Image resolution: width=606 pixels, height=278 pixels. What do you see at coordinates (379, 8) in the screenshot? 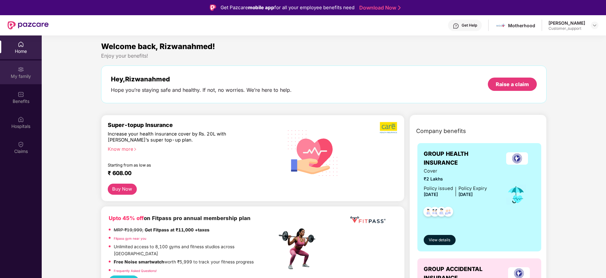
I see `a: Download Now` at bounding box center [379, 8].